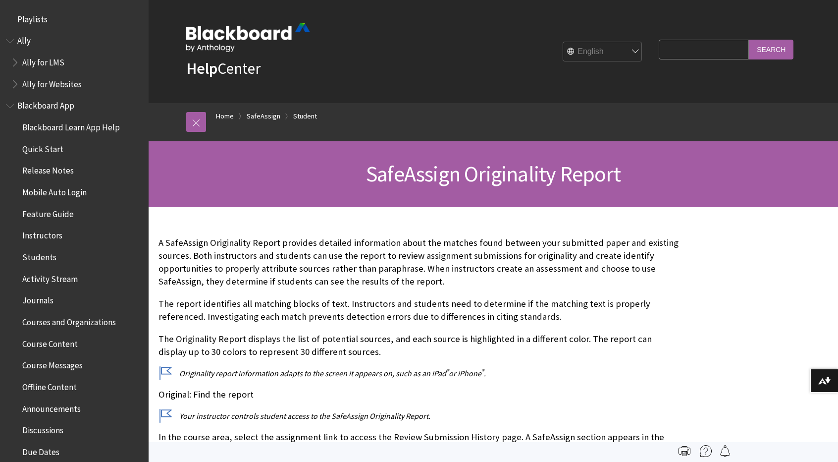  What do you see at coordinates (52, 82) in the screenshot?
I see `span: Ally for Websites` at bounding box center [52, 82].